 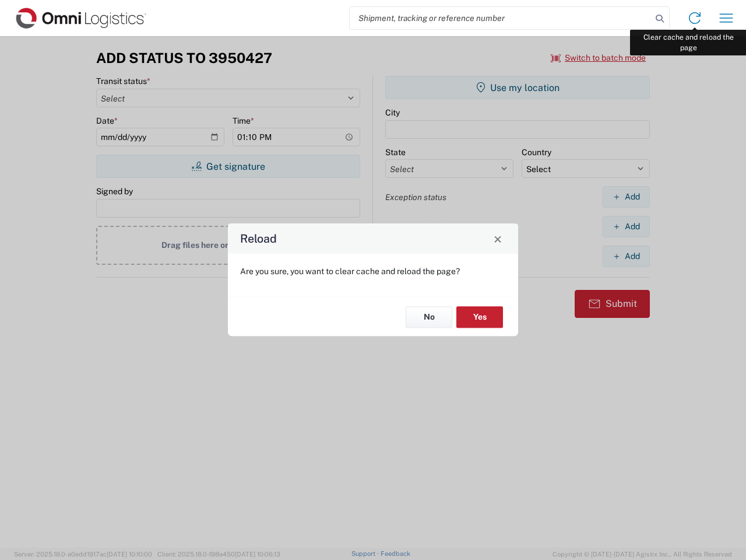 What do you see at coordinates (258, 238) in the screenshot?
I see `h4: Reload` at bounding box center [258, 238].